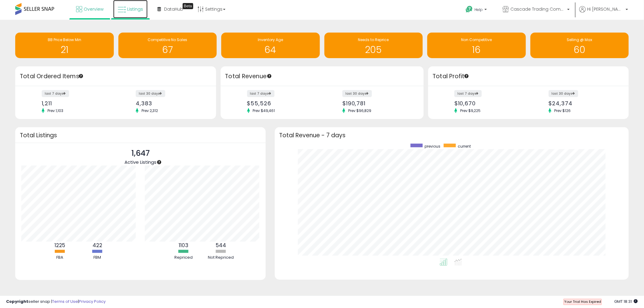  Describe the element at coordinates (282, 103) in the screenshot. I see `div: $55,526` at that location.